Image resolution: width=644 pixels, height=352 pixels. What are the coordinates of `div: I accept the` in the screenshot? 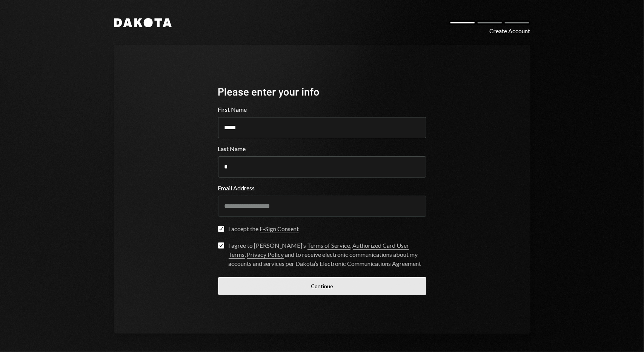 It's located at (263, 229).